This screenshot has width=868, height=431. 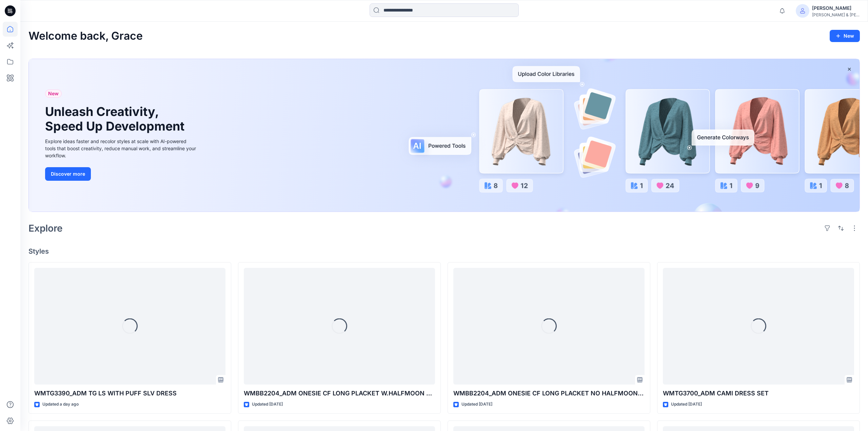 What do you see at coordinates (444, 251) in the screenshot?
I see `h4: Styles` at bounding box center [444, 251].